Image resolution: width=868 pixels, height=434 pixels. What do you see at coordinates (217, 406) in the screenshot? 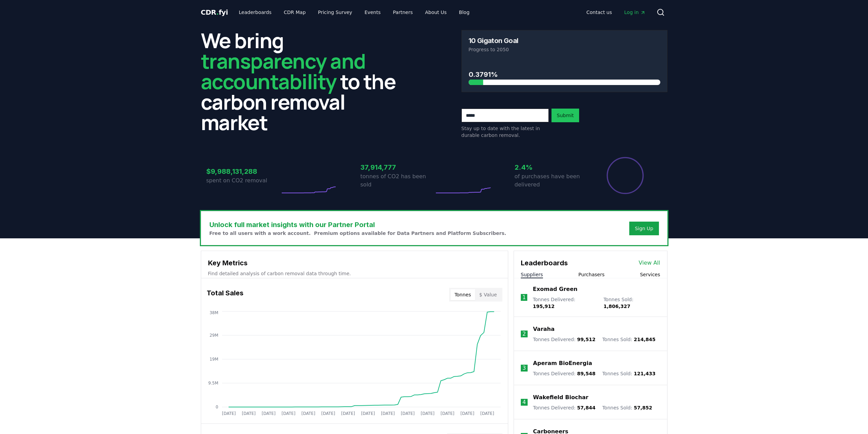
I see `tspan: 0` at bounding box center [217, 406].